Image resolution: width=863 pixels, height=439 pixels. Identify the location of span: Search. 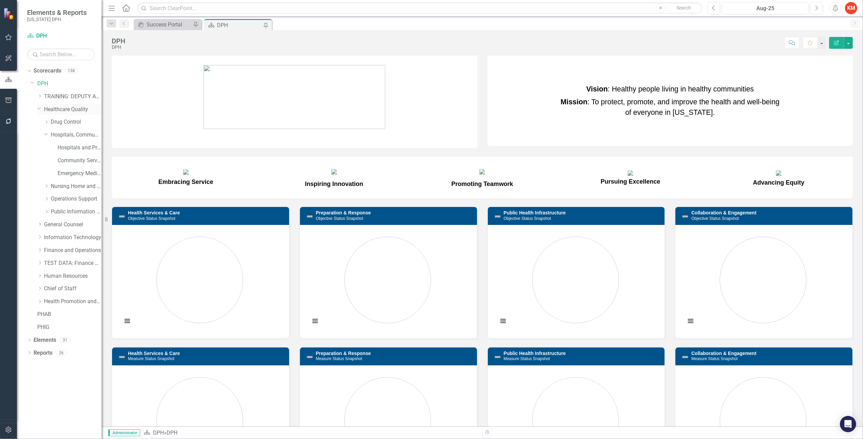
(684, 8).